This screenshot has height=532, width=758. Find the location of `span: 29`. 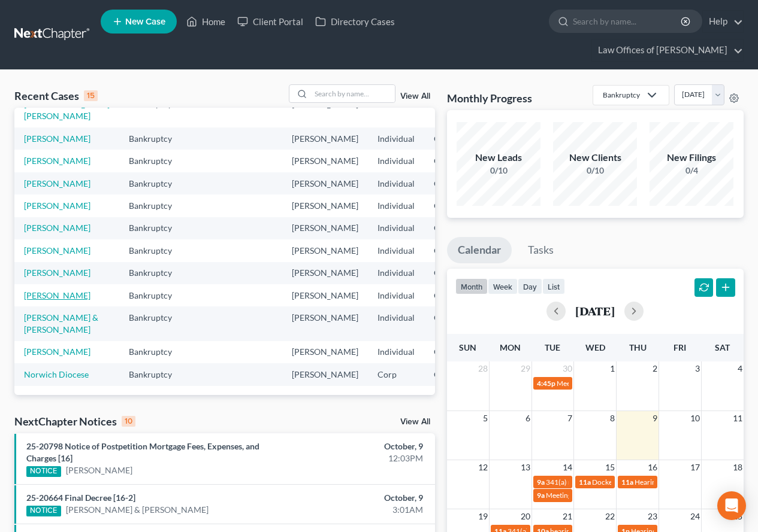

span: 29 is located at coordinates (525, 369).